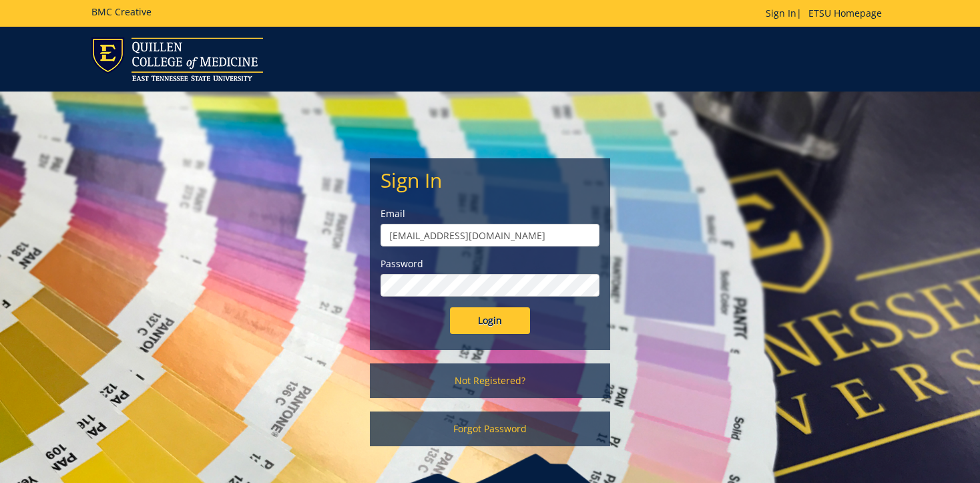 The image size is (980, 483). What do you see at coordinates (177, 59) in the screenshot?
I see `img: ETSU logo` at bounding box center [177, 59].